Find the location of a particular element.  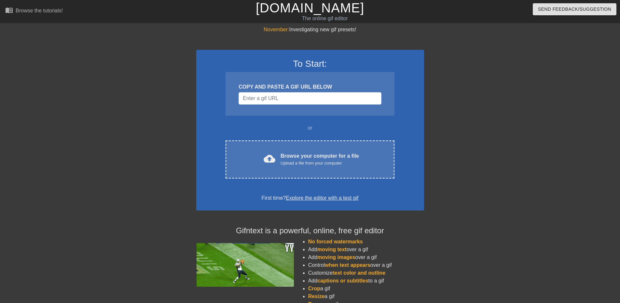

div: Browse your computer for a file is located at coordinates (320, 159).